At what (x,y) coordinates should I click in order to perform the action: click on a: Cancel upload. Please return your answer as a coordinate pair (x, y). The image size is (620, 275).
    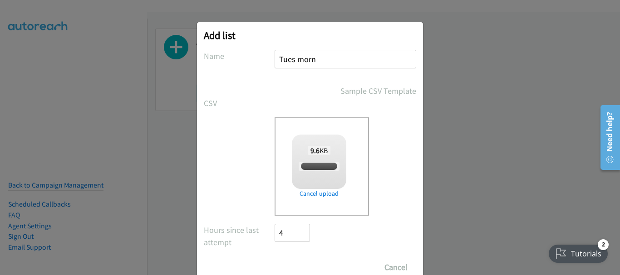
    Looking at the image, I should click on (319, 194).